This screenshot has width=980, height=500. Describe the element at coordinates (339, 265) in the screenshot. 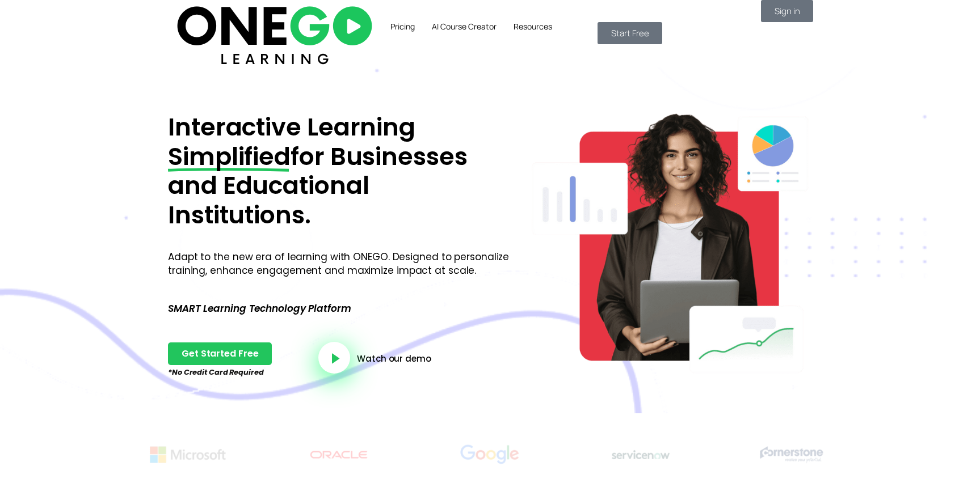

I see `p: Adapt to the new era of learning with ONEGO. Designed to personalize training, enhance engagement...` at that location.